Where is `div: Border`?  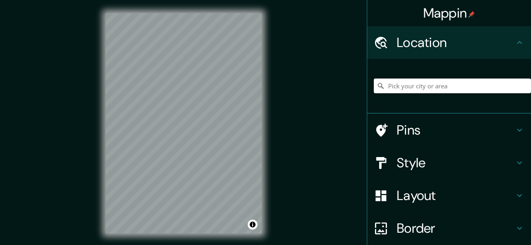 div: Border is located at coordinates (450, 229).